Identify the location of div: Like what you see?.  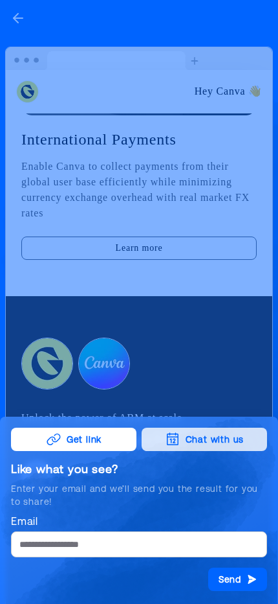
(139, 469).